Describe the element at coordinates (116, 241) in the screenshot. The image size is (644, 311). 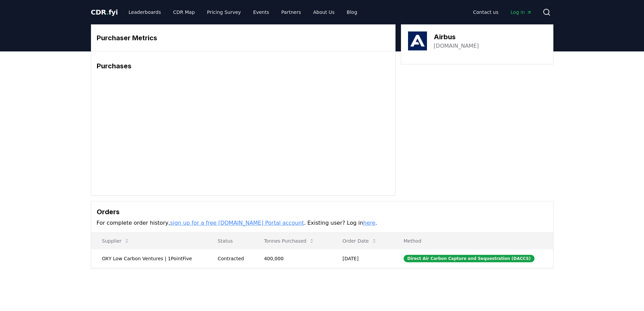
I see `button: Supplier` at that location.